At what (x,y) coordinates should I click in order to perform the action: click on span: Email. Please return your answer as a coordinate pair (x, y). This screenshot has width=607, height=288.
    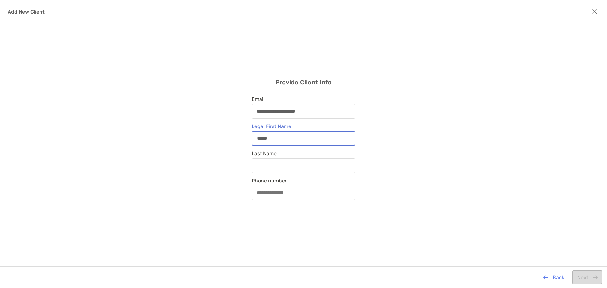
    Looking at the image, I should click on (303, 99).